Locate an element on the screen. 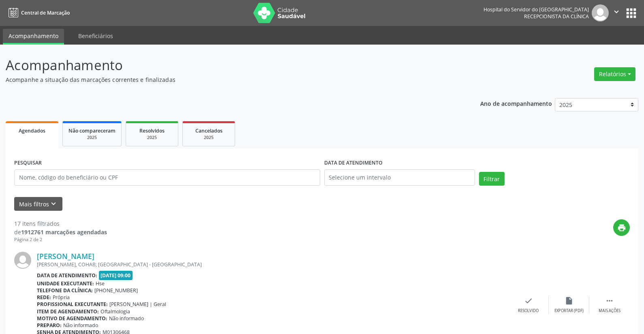 The width and height of the screenshot is (644, 334). div: Resolvido is located at coordinates (528, 311).